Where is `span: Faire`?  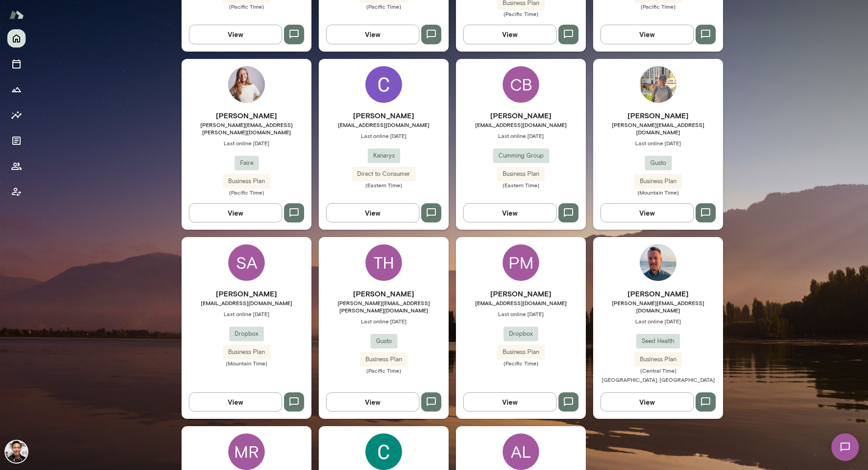 span: Faire is located at coordinates (247, 163).